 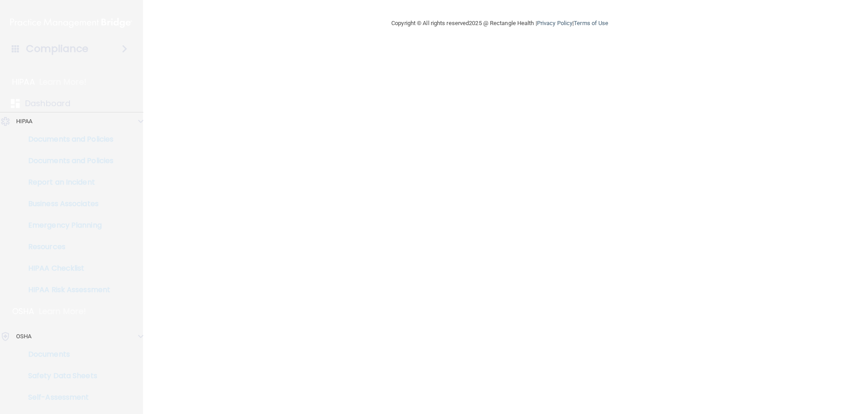 What do you see at coordinates (67, 269) in the screenshot?
I see `p: HIPAA Checklist` at bounding box center [67, 269].